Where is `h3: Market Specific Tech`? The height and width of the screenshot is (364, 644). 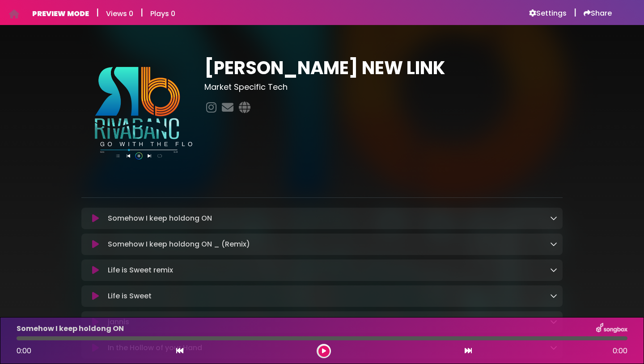
h3: Market Specific Tech is located at coordinates (383, 87).